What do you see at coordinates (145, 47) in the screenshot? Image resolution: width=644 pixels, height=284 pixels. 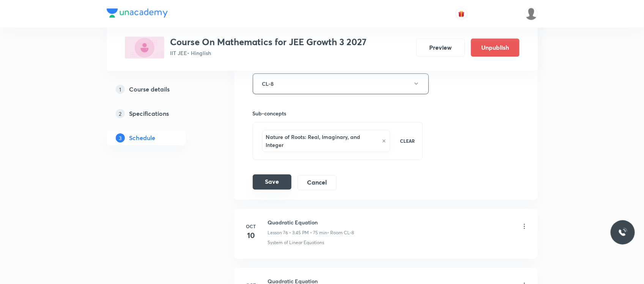 I see `img: 757295DB-2CF0-4092-97D0-D1809035E64C_plus.png` at bounding box center [145, 47].